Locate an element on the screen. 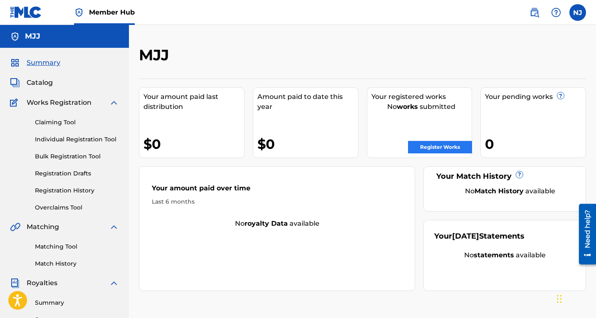  div: Your Statements is located at coordinates (479, 236).